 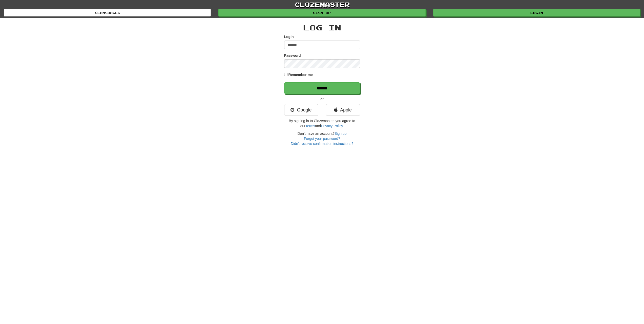 I want to click on a: Apple, so click(x=343, y=110).